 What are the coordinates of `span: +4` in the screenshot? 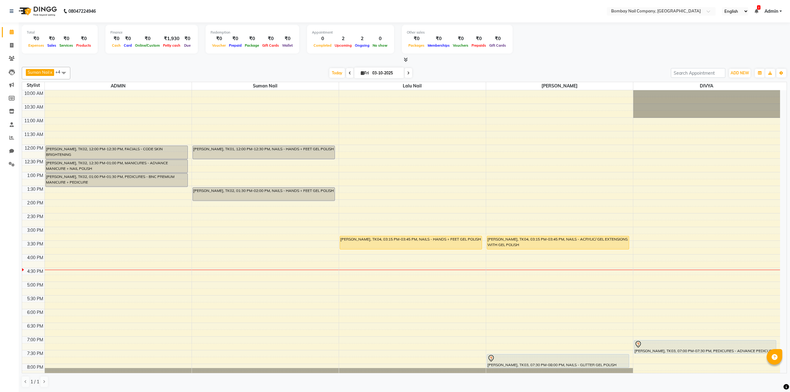 It's located at (60, 72).